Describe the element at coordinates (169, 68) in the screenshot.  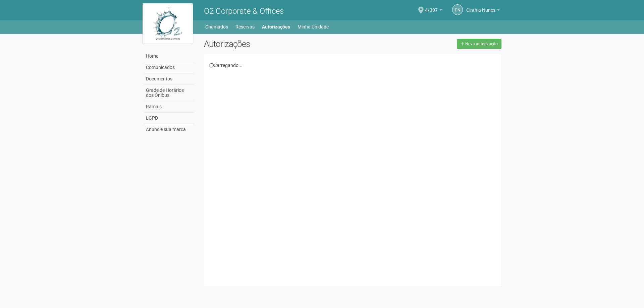
I see `a: Comunicados` at that location.